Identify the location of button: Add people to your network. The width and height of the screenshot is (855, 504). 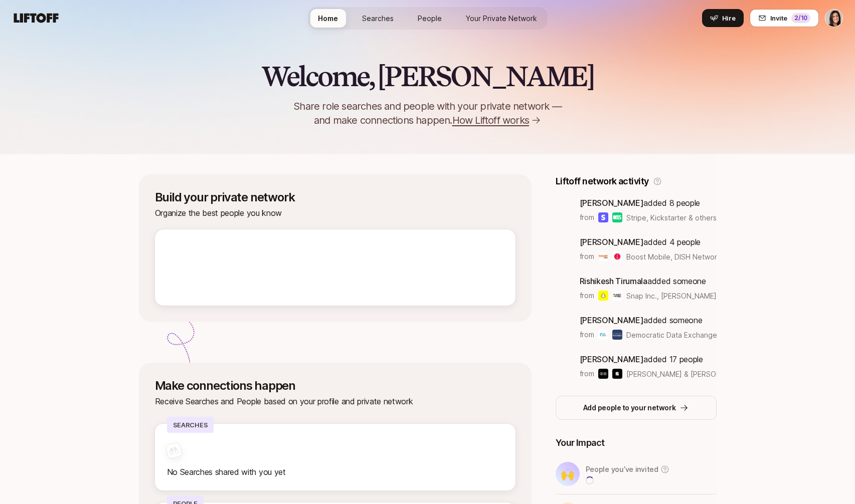
(636, 408).